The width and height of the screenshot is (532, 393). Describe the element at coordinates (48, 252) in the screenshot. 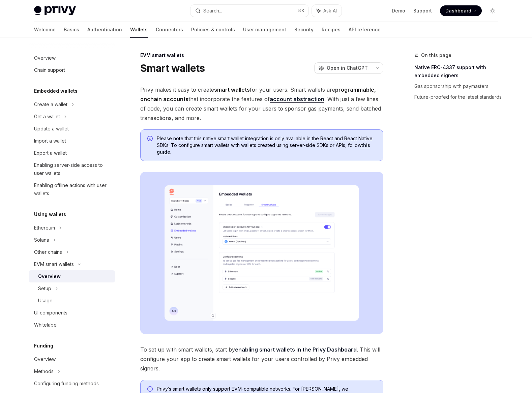

I see `div: Other chains` at that location.